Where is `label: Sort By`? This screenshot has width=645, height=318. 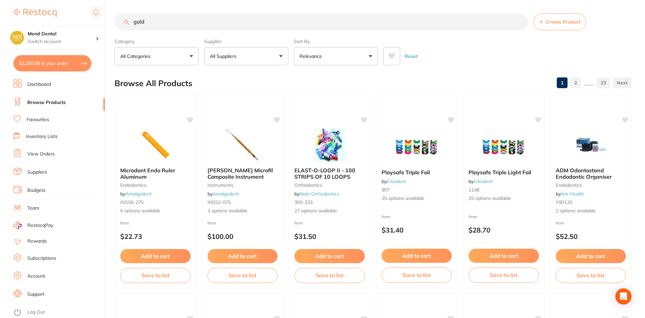
label: Sort By is located at coordinates (336, 41).